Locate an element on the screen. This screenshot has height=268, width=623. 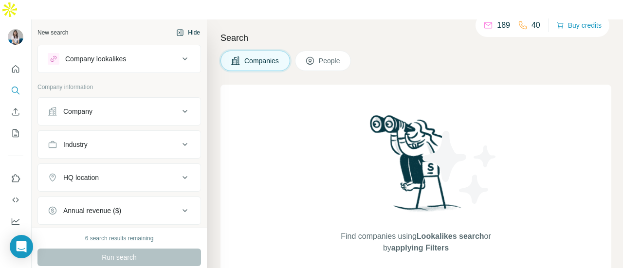
button: Enrich CSV is located at coordinates (16, 112).